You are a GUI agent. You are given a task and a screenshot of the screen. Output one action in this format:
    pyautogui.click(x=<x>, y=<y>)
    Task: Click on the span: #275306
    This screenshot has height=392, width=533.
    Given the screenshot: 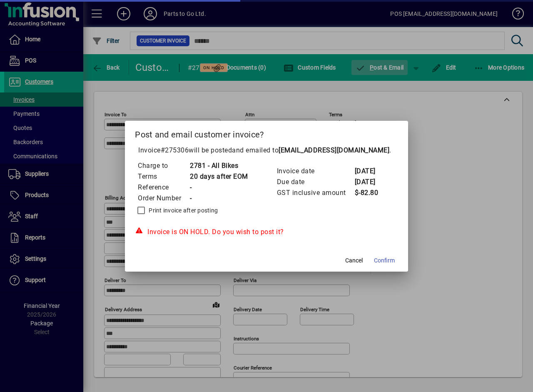 What is the action you would take?
    pyautogui.click(x=175, y=150)
    